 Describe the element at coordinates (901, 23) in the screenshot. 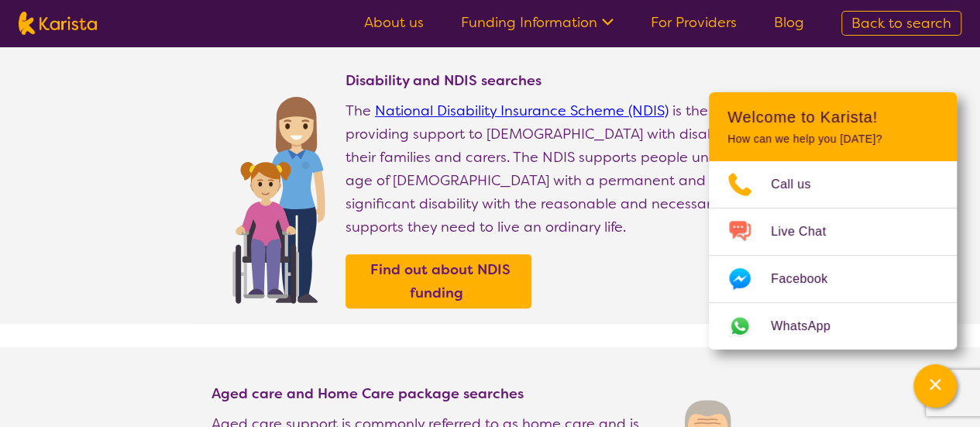

I see `span: Back to search` at that location.